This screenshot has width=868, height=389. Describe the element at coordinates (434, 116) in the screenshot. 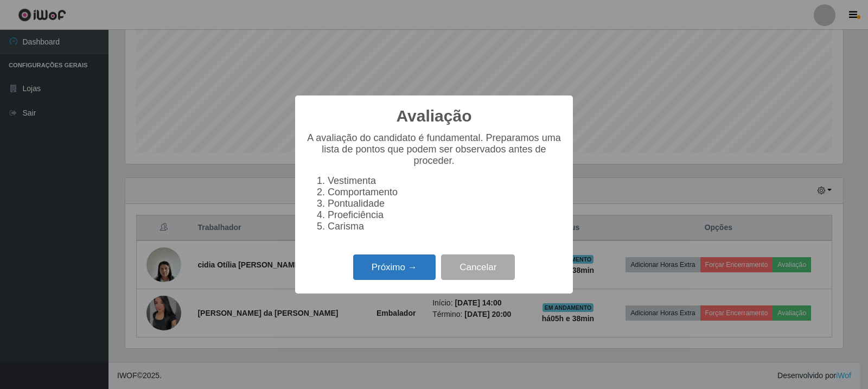

I see `h2: Avaliação` at that location.